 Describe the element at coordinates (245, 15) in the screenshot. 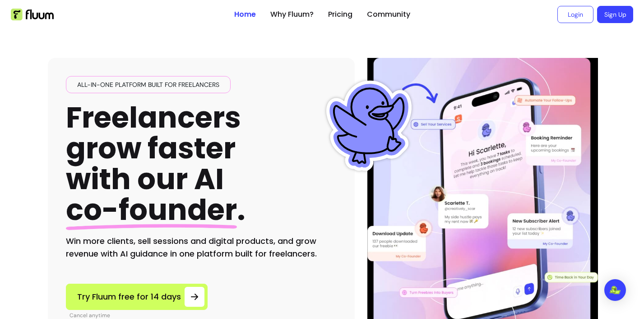

I see `a: Home` at that location.